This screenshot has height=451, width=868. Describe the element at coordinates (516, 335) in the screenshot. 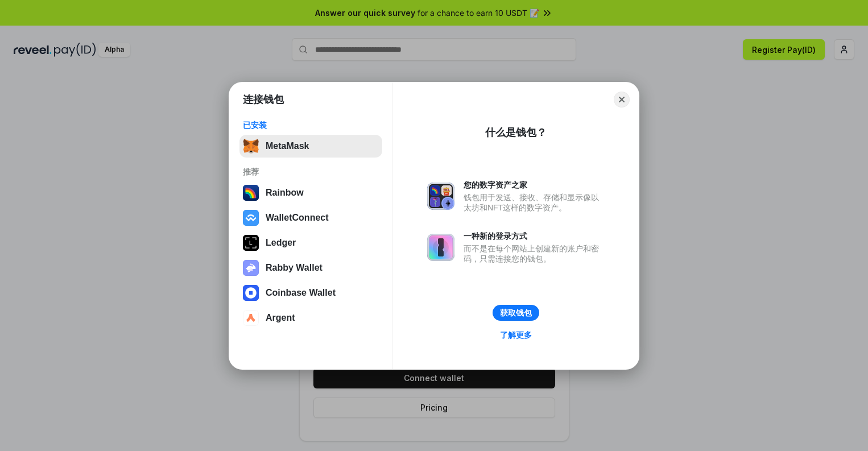

I see `div: 了解更多` at that location.